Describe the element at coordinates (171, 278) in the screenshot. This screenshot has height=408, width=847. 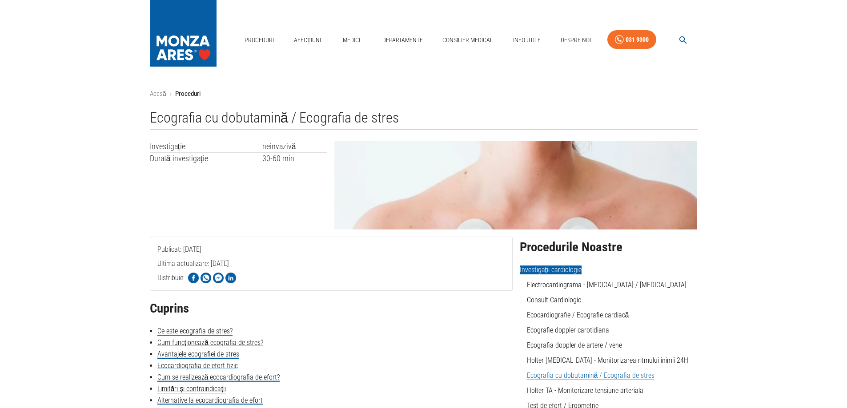
I see `p: Distribuie:` at that location.